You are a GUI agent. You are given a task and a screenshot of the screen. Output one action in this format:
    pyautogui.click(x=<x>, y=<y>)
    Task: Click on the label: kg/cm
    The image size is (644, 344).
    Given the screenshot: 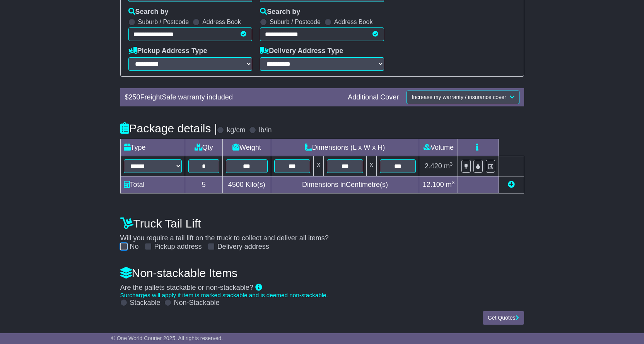 What is the action you would take?
    pyautogui.click(x=236, y=130)
    